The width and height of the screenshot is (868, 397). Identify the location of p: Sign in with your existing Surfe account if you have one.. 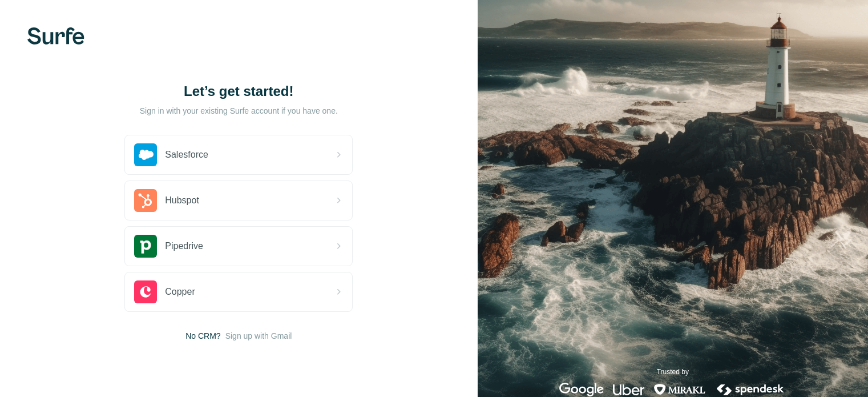
(238, 110).